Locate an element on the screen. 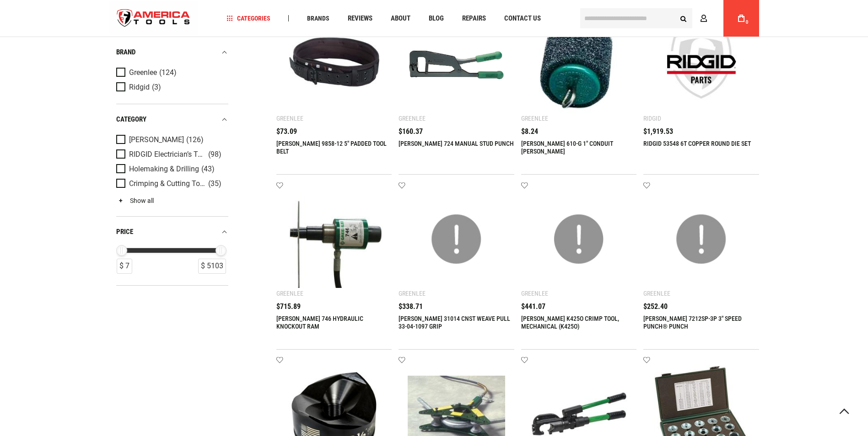 This screenshot has width=868, height=436. a: Holemaking & Drilling (43) is located at coordinates (171, 169).